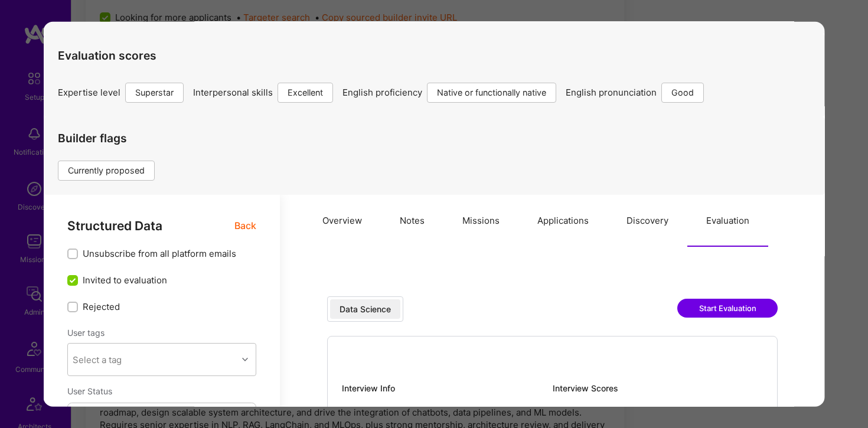 This screenshot has height=428, width=868. I want to click on span: Interpersonal skills, so click(233, 92).